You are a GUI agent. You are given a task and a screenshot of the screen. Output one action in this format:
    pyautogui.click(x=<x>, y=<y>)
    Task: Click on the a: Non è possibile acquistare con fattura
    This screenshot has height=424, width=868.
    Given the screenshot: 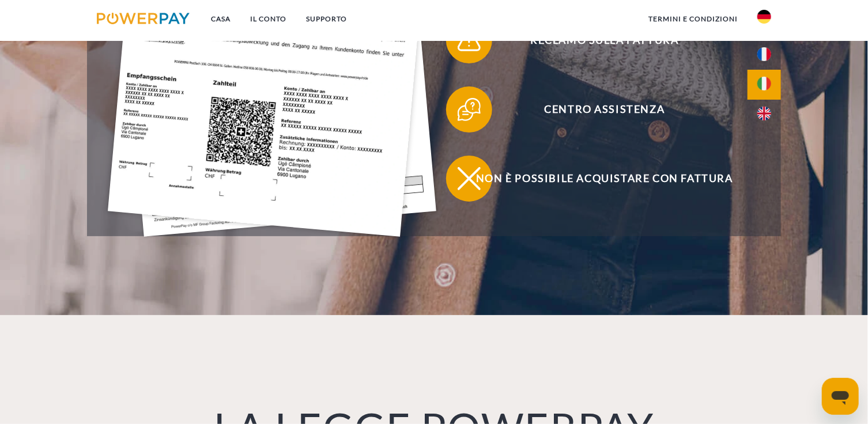 What is the action you would take?
    pyautogui.click(x=596, y=179)
    